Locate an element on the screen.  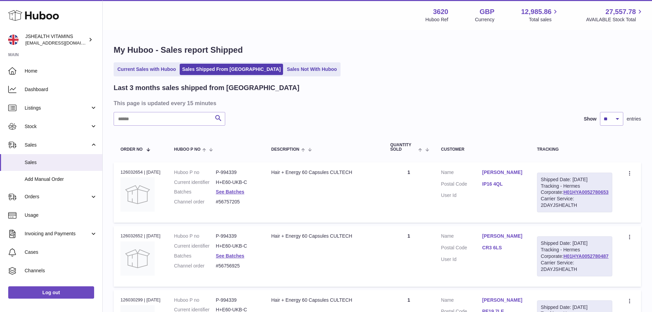
a: Log out is located at coordinates (51, 292).